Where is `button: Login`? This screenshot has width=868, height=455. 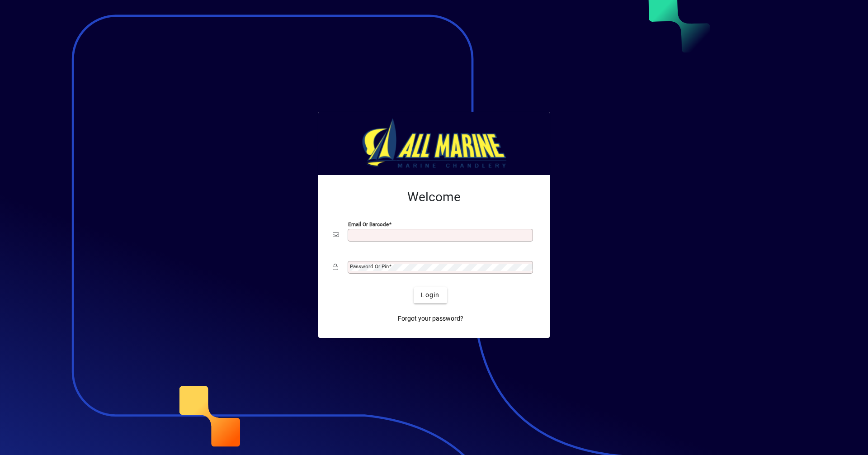 button: Login is located at coordinates (430, 296).